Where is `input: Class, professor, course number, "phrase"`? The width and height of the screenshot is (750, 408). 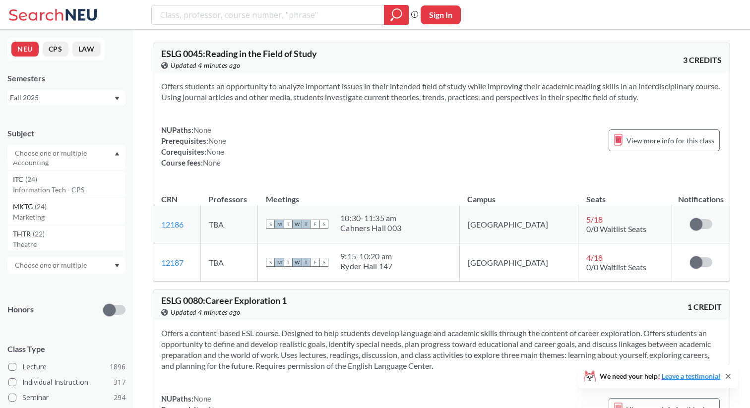 input: Class, professor, course number, "phrase" is located at coordinates (268, 15).